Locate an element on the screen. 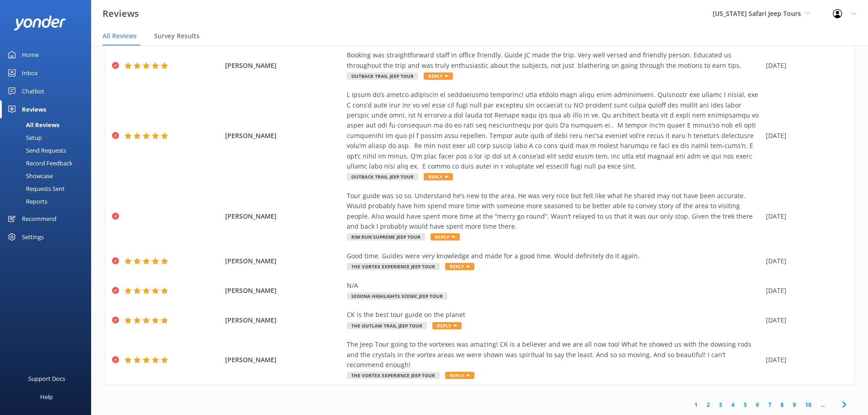 Image resolution: width=868 pixels, height=415 pixels. div: Reviews is located at coordinates (34, 110).